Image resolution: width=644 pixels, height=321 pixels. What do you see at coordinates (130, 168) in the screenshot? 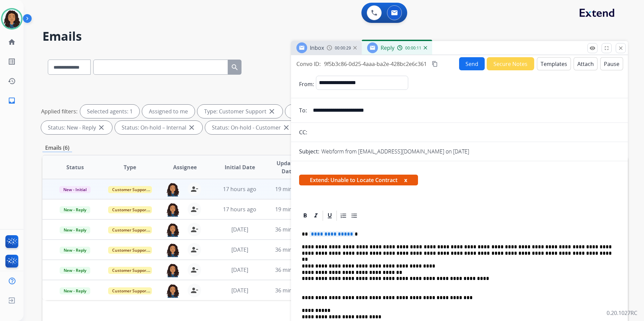
I see `span: Type` at bounding box center [130, 168].